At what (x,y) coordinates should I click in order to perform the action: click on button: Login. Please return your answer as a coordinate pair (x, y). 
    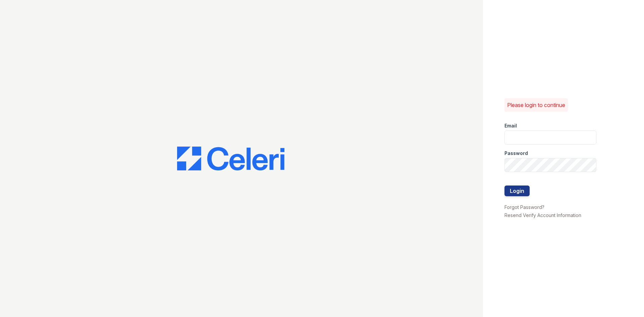
    Looking at the image, I should click on (517, 191).